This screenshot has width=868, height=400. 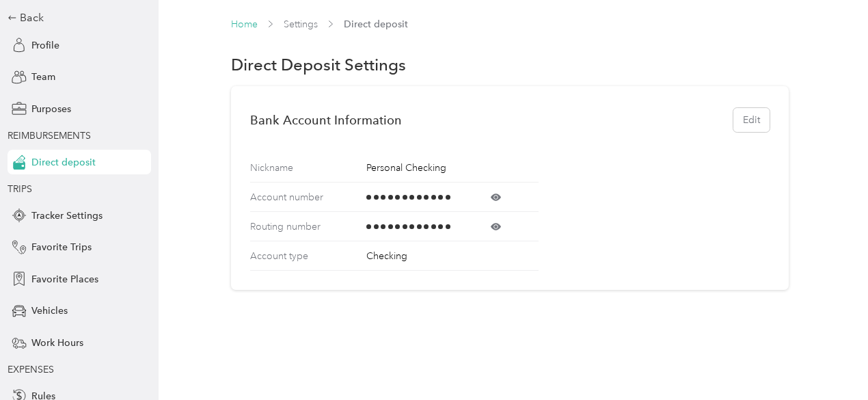 I want to click on span: Team, so click(x=43, y=77).